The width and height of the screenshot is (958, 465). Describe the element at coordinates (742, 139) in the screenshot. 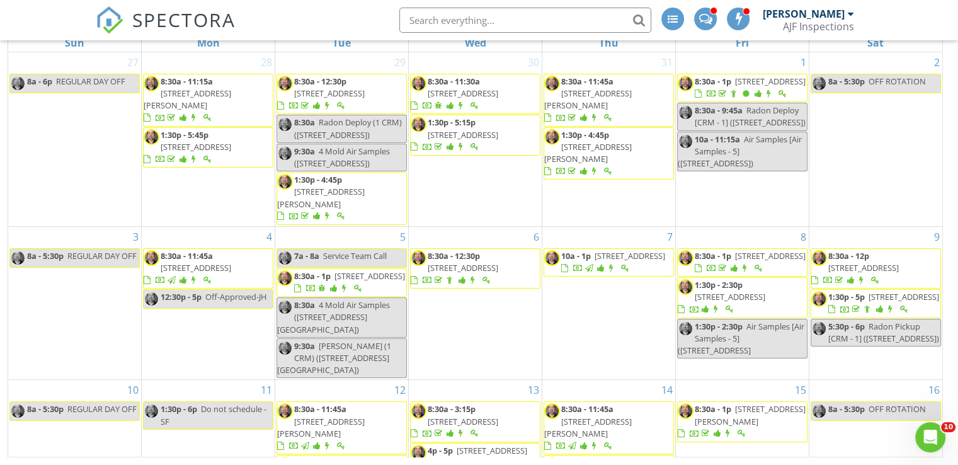

I see `td: Go to August 1, 2025` at that location.